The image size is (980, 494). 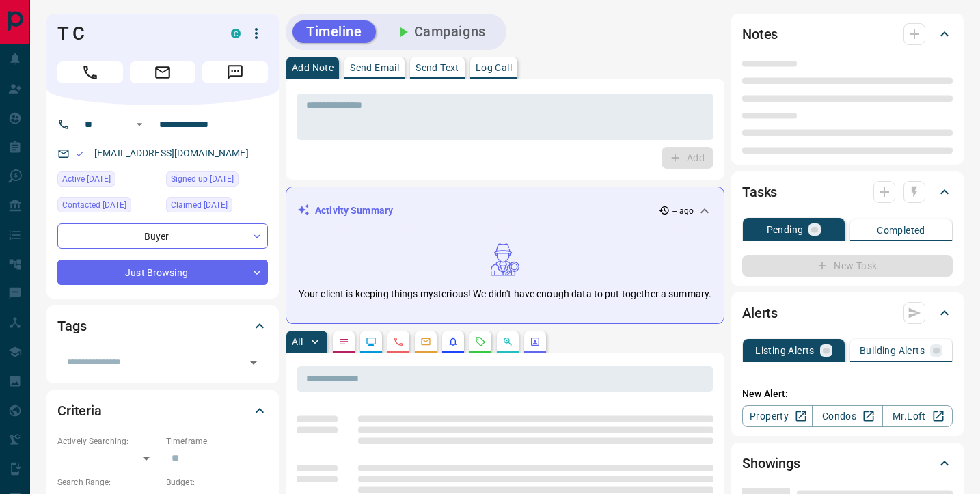 I want to click on p: Building Alerts, so click(x=891, y=350).